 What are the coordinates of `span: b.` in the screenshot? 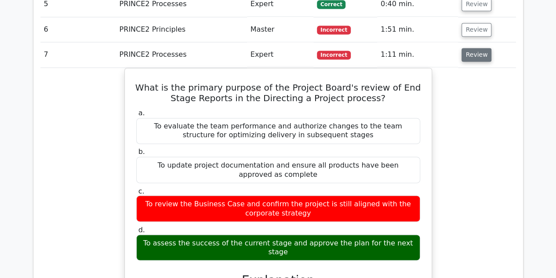 It's located at (141, 151).